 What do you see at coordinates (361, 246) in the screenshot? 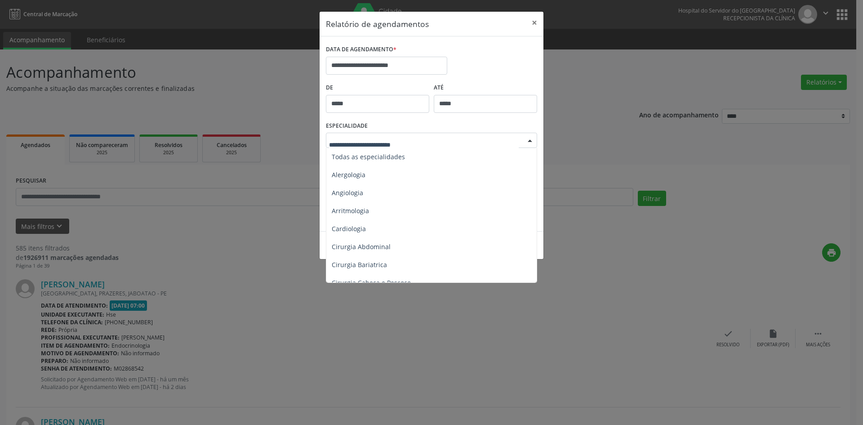
I see `span: Cirurgia Abdominal` at bounding box center [361, 246].